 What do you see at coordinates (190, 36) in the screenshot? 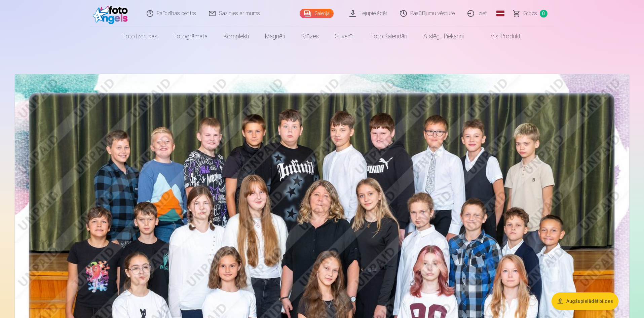
I see `a: Fotogrāmata` at bounding box center [190, 36].